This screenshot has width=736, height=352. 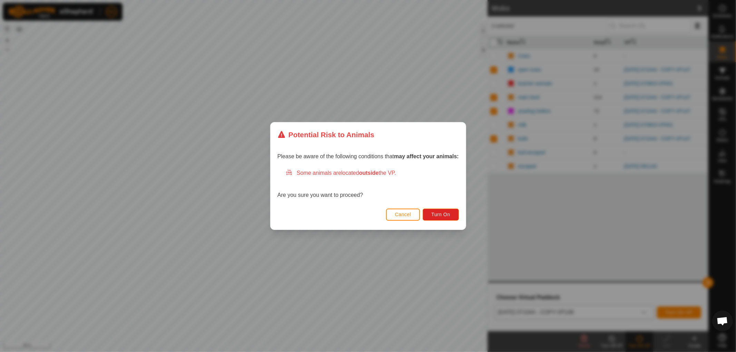 What do you see at coordinates (403, 215) in the screenshot?
I see `button: Cancel` at bounding box center [403, 215].